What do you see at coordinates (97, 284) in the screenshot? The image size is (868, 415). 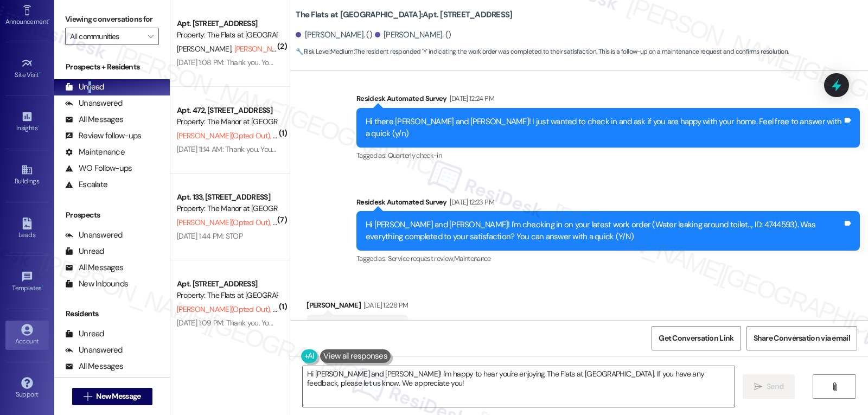 I see `div: New Inbounds` at bounding box center [97, 284].